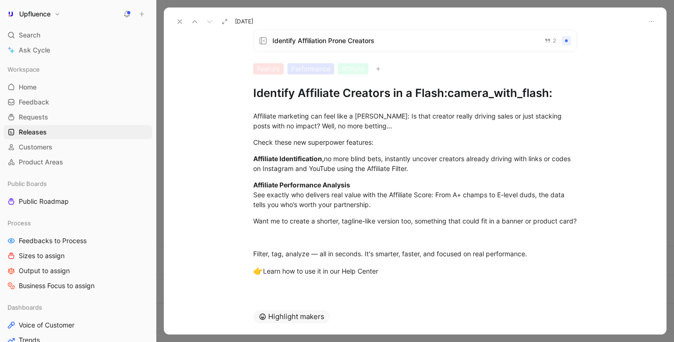  Describe the element at coordinates (415, 142) in the screenshot. I see `div: Check these new superpower features:` at that location.